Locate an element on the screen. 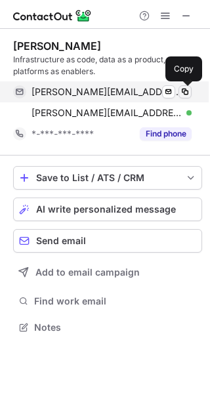  span: AI write personalized message is located at coordinates (106, 209).